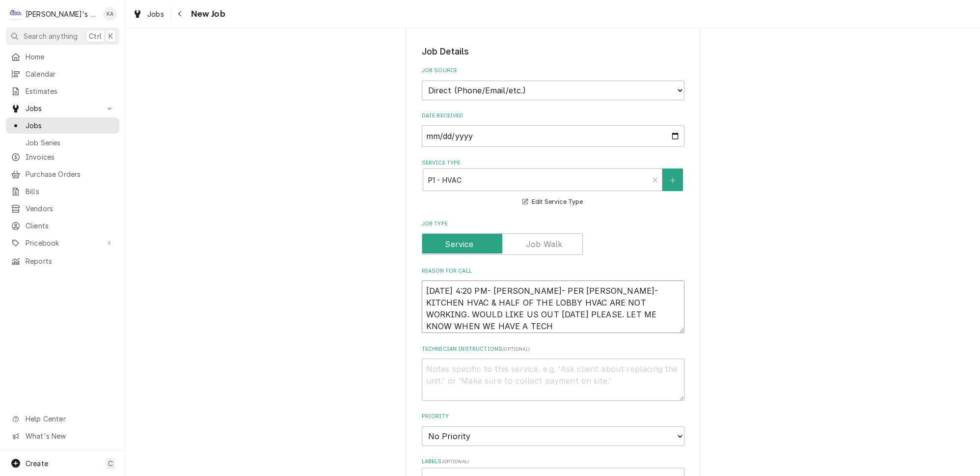  What do you see at coordinates (63, 74) in the screenshot?
I see `a: Calendar` at bounding box center [63, 74].